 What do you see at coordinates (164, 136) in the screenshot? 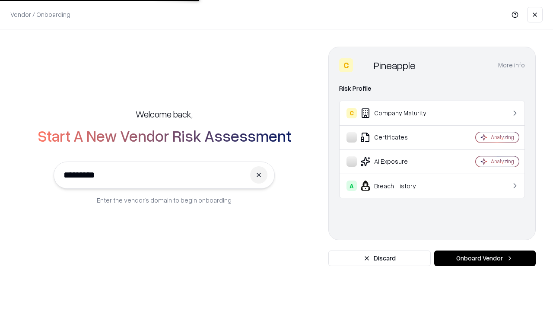
I see `h2: Start A New Vendor Risk Assessment` at bounding box center [164, 136].